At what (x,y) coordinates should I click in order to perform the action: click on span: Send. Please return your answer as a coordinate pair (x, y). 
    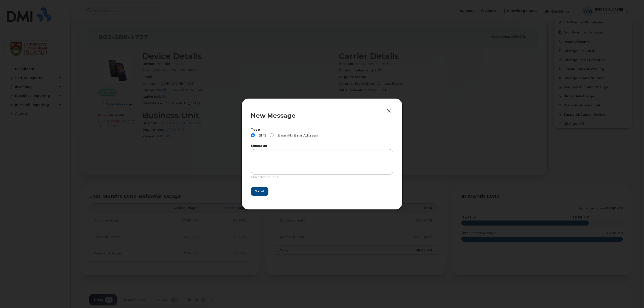
    Looking at the image, I should click on (259, 191).